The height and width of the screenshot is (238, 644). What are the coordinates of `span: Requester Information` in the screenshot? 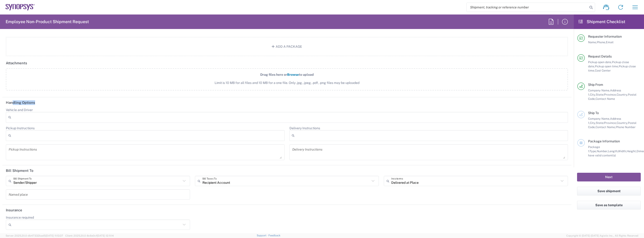 It's located at (605, 36).